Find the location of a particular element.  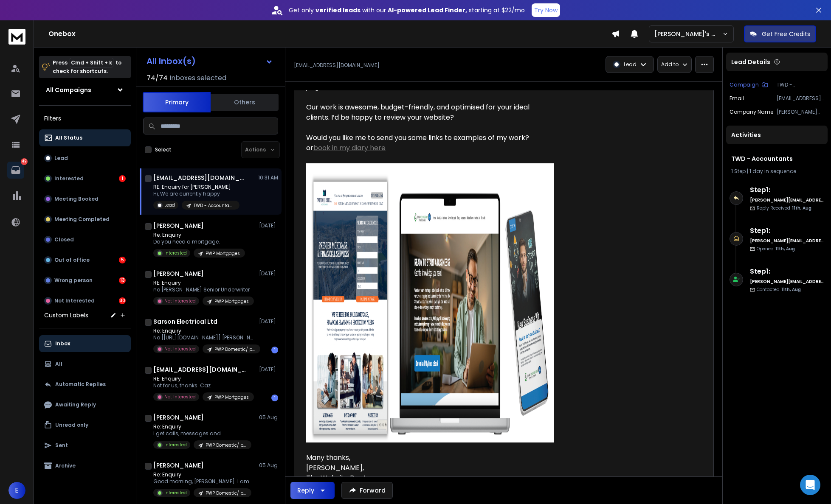

span: Many thanks, is located at coordinates (329, 458).